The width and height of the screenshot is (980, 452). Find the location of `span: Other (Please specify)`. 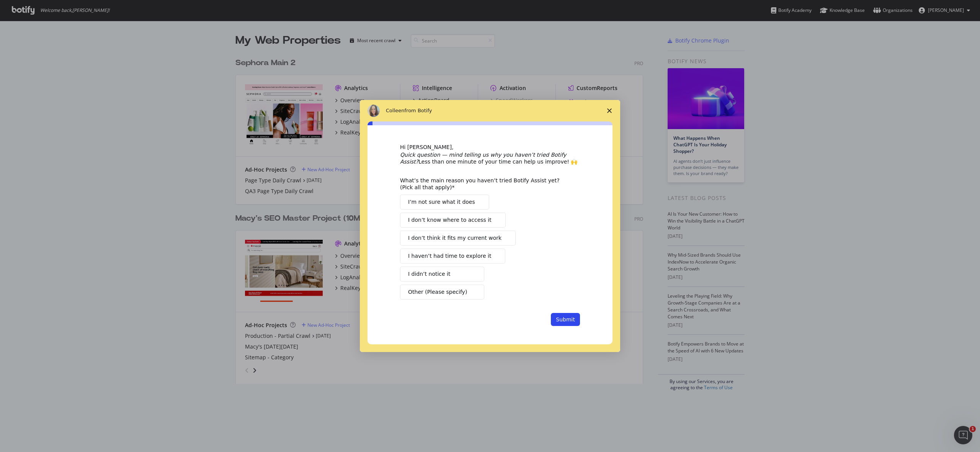

span: Other (Please specify) is located at coordinates (437, 292).